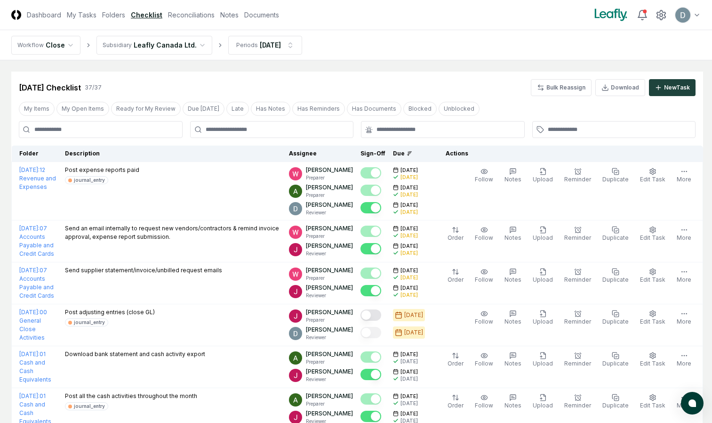 Image resolution: width=712 pixels, height=423 pixels. Describe the element at coordinates (672, 88) in the screenshot. I see `button: NewTask` at that location.